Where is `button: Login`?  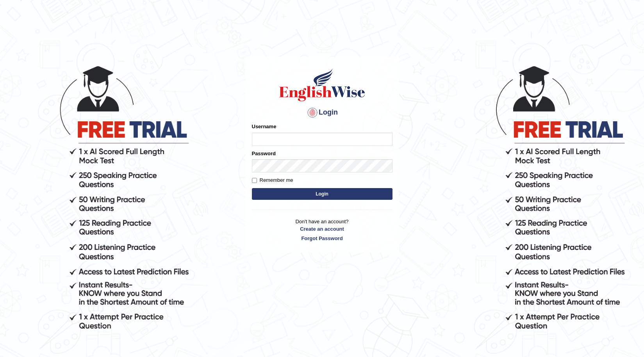
button: Login is located at coordinates (322, 194).